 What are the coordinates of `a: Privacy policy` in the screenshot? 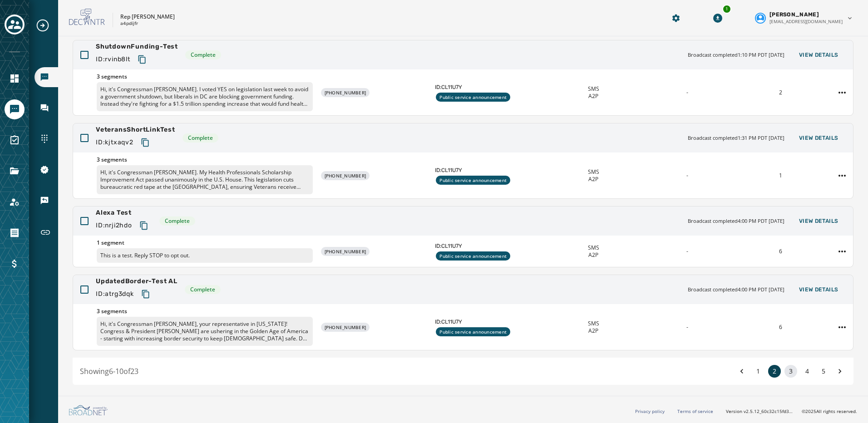 It's located at (650, 411).